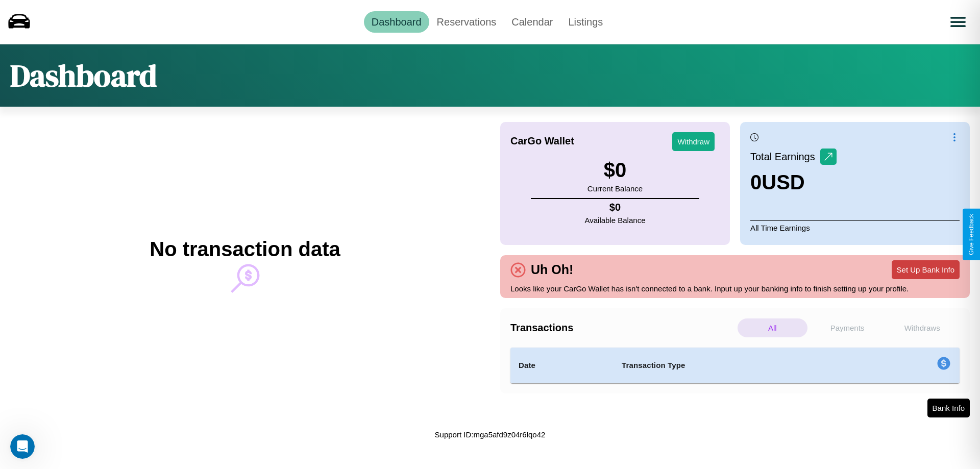  Describe the element at coordinates (694, 142) in the screenshot. I see `button: Withdraw` at that location.